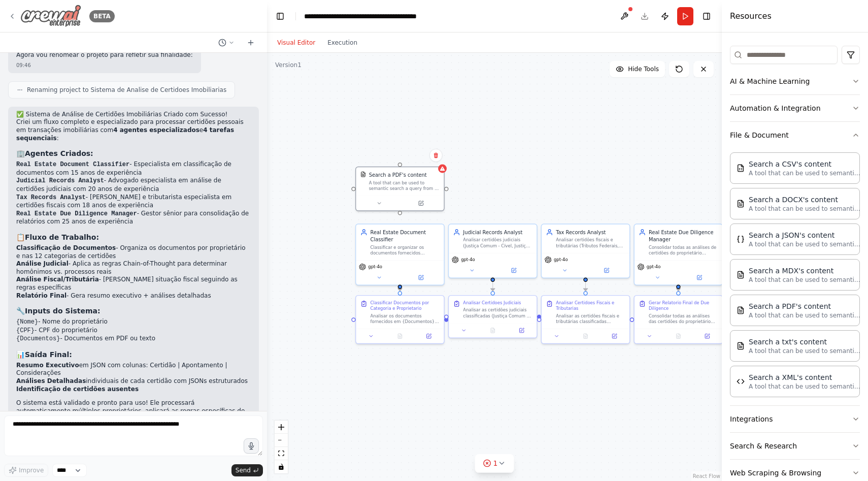 The height and width of the screenshot is (481, 868). Describe the element at coordinates (795, 108) in the screenshot. I see `button: Automation & Integration` at that location.